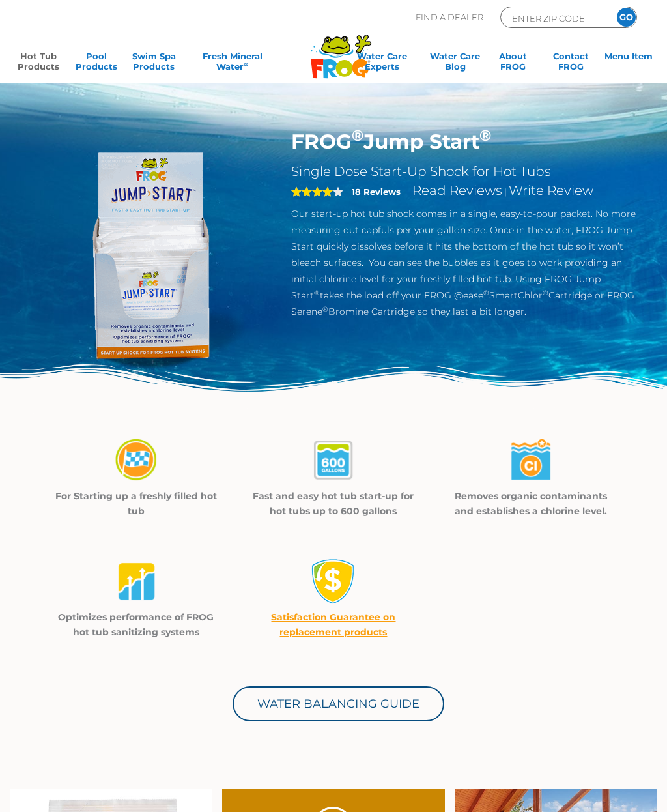  I want to click on h2: Single Dose Start-Up Shock for Hot Tubs, so click(464, 172).